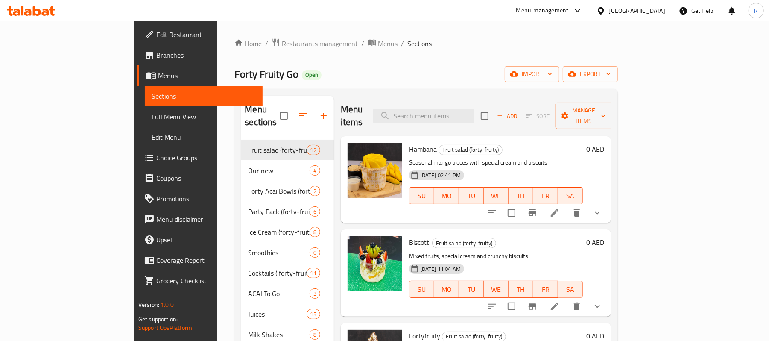 Image resolution: width=769 pixels, height=341 pixels. What do you see at coordinates (312, 75) in the screenshot?
I see `span: Open` at bounding box center [312, 75].